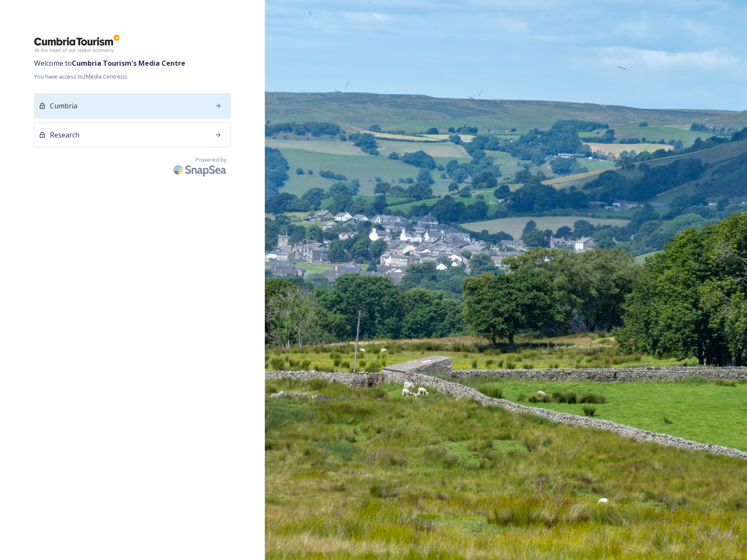 This screenshot has width=747, height=560. Describe the element at coordinates (211, 160) in the screenshot. I see `span: Powered by` at that location.